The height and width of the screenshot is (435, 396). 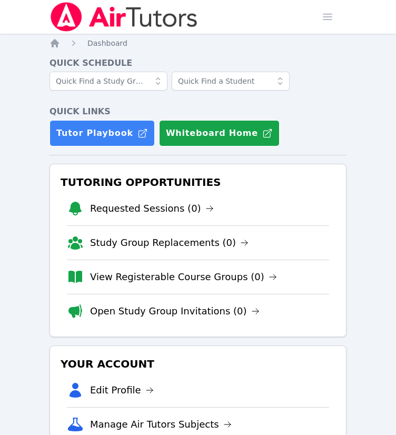 I want to click on nav: Breadcrumb, so click(x=198, y=43).